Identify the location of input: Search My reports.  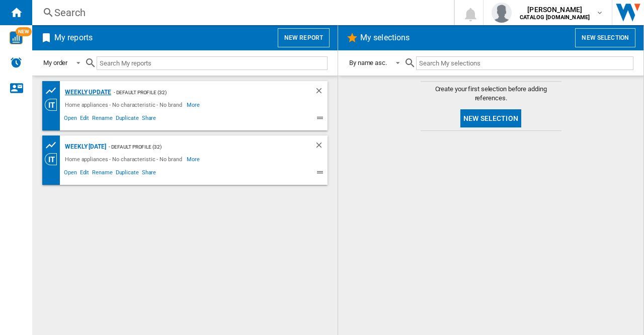
(212, 63).